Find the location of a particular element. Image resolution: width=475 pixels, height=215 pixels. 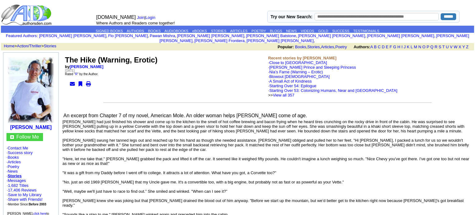

font: Follow Me is located at coordinates (28, 137).